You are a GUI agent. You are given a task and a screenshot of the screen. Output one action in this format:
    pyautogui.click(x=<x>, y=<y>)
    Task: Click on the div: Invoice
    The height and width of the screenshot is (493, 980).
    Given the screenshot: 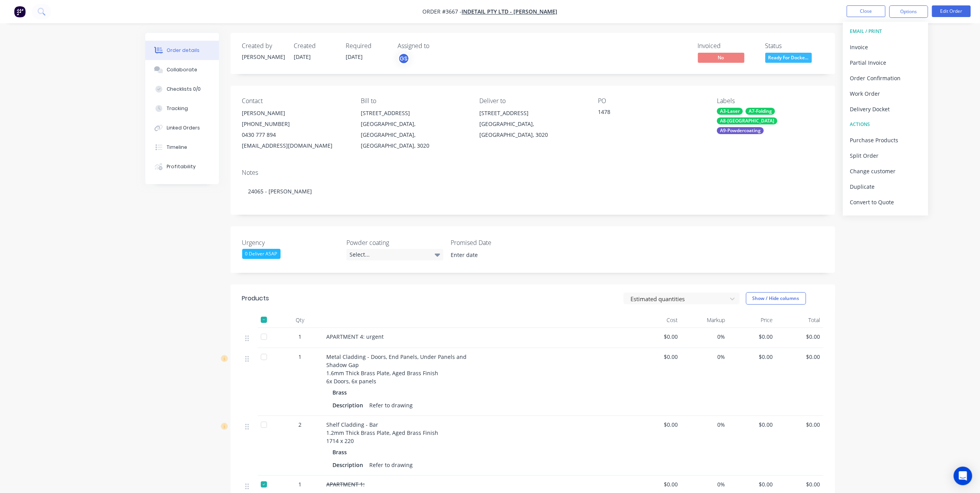 What is the action you would take?
    pyautogui.click(x=885, y=47)
    